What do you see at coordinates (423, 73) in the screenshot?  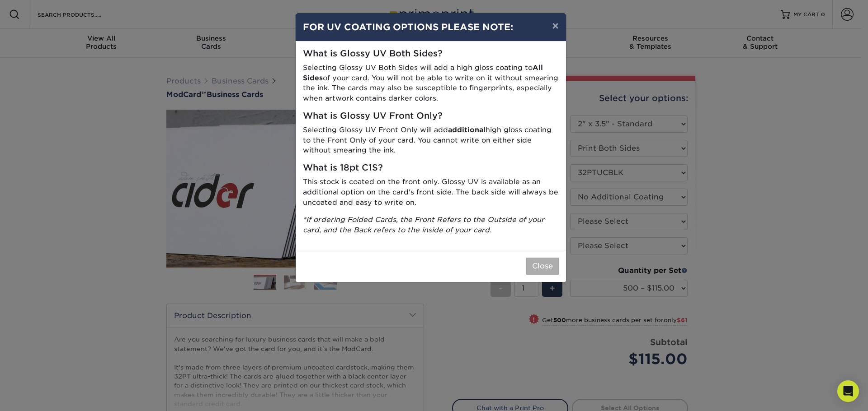 I see `strong: All Sides` at bounding box center [423, 73].